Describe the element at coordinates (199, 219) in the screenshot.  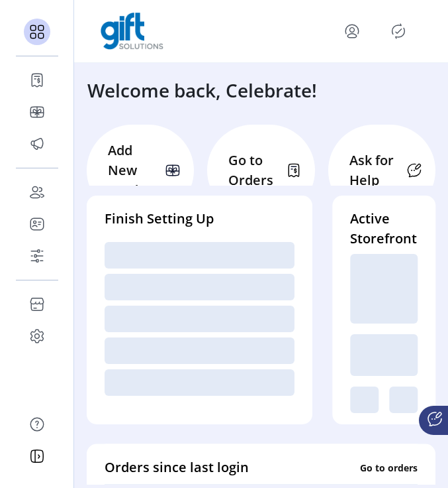
I see `h4: Finish Setting Up` at that location.